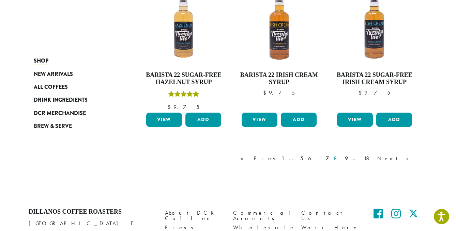 The width and height of the screenshot is (456, 231). I want to click on h4: Barista 22 Irish Cream Syrup, so click(279, 79).